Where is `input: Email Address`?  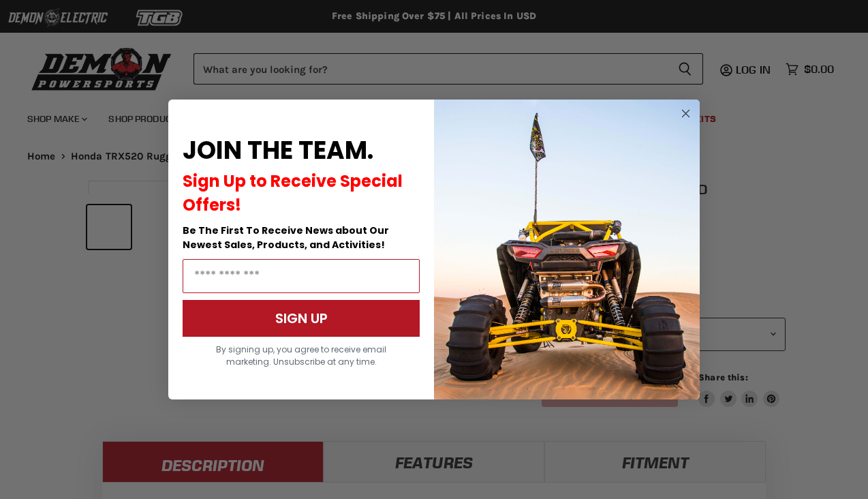 input: Email Address is located at coordinates (301, 276).